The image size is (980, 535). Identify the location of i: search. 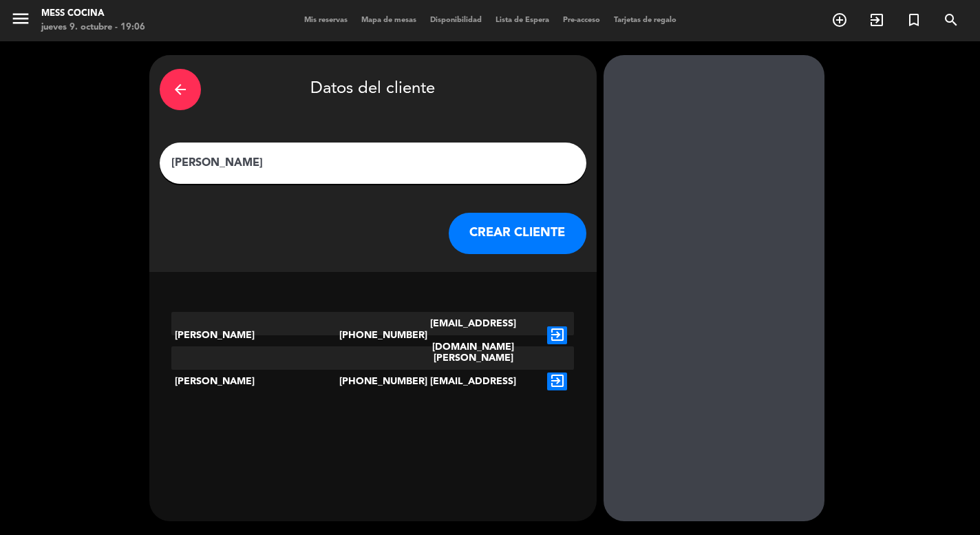
(951, 20).